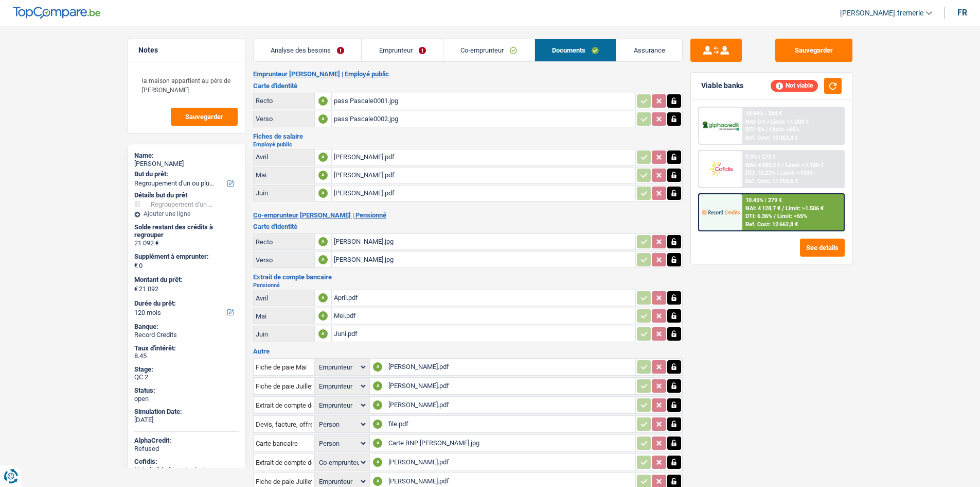 The width and height of the screenshot is (980, 487). Describe the element at coordinates (186, 244) in the screenshot. I see `div: 21.092 €` at that location.